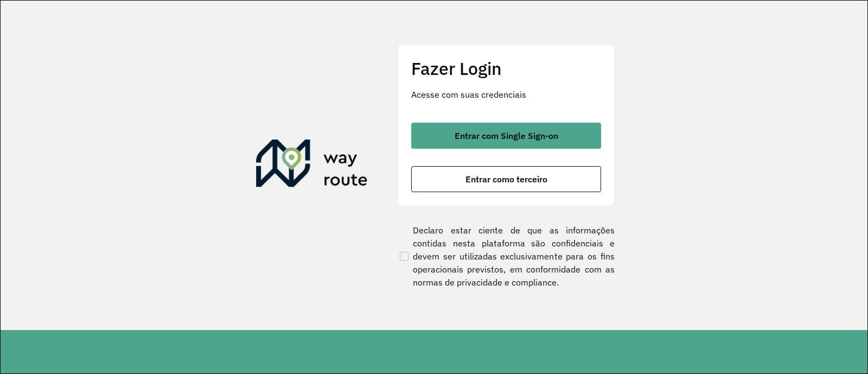 This screenshot has height=374, width=868. What do you see at coordinates (506, 95) in the screenshot?
I see `p: Acesse com suas credenciais` at bounding box center [506, 95].